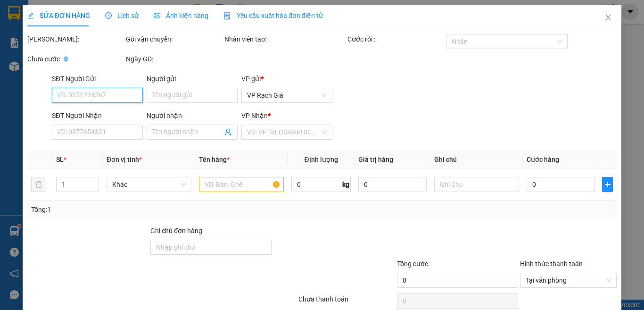 This screenshot has width=644, height=310. I want to click on input: Ghi chú đơn hàng, so click(211, 248).